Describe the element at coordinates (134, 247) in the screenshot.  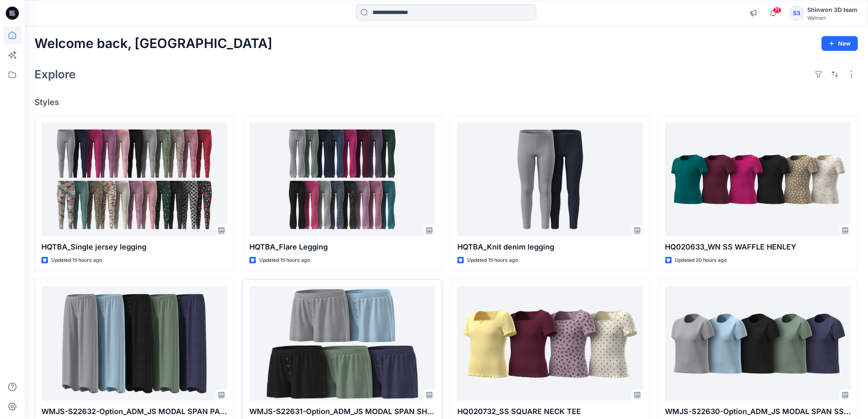
I see `p: HQTBA_Single jersey legging` at that location.